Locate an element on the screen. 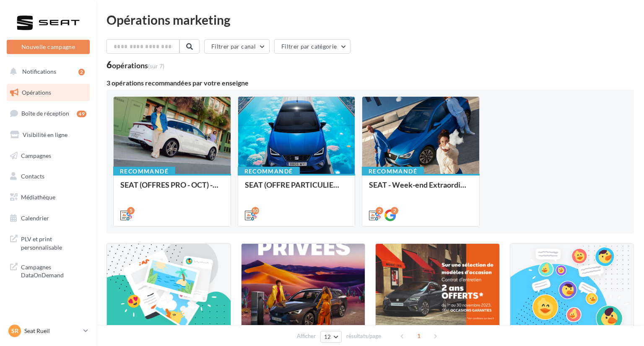 This screenshot has width=644, height=346. span: Notifications is located at coordinates (39, 72).